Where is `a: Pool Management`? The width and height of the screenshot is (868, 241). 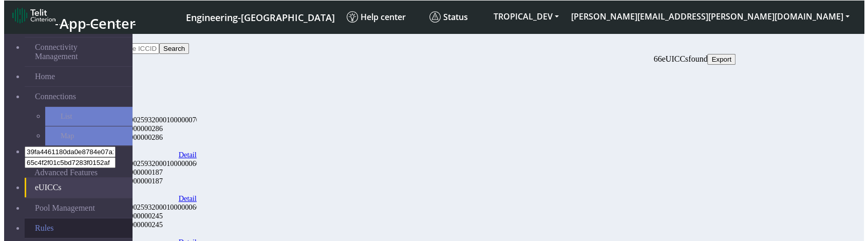
a: Pool Management is located at coordinates (78, 208).